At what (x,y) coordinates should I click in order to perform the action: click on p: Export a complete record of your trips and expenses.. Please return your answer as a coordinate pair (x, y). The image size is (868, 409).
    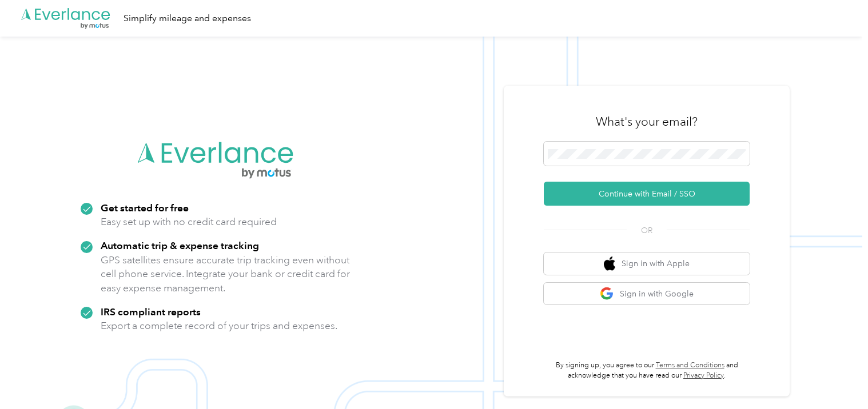
    Looking at the image, I should click on (219, 326).